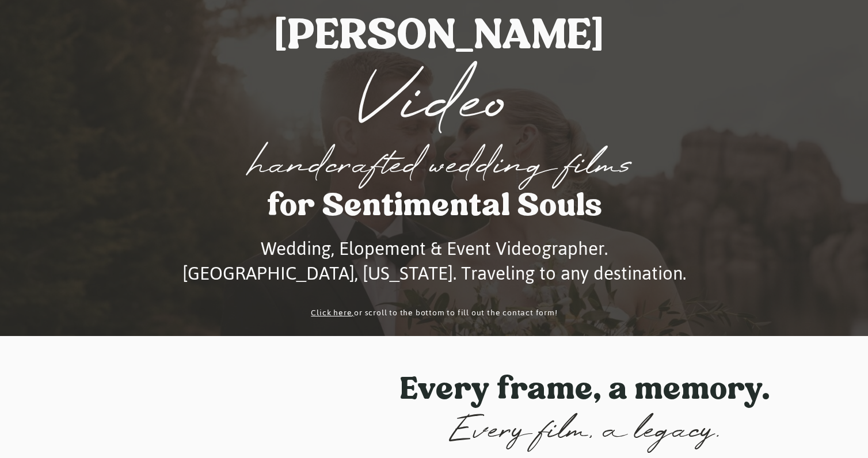  Describe the element at coordinates (585, 393) in the screenshot. I see `h2: Every frame, a memory.` at that location.